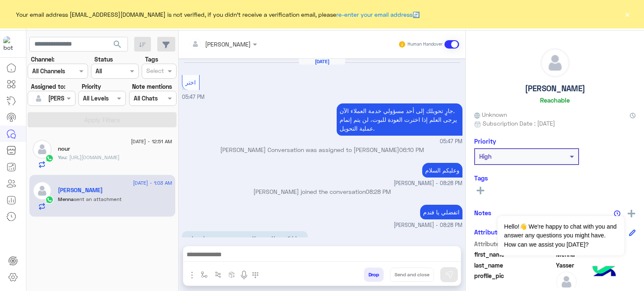 This screenshot has width=644, height=291. Describe the element at coordinates (11, 44) in the screenshot. I see `img: 919860931428189` at that location.